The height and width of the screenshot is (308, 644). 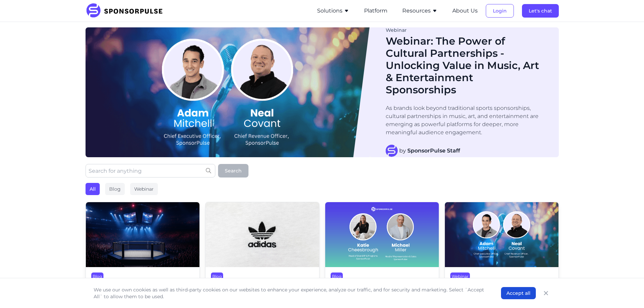 What do you see at coordinates (500, 11) in the screenshot?
I see `a: Login` at bounding box center [500, 11].